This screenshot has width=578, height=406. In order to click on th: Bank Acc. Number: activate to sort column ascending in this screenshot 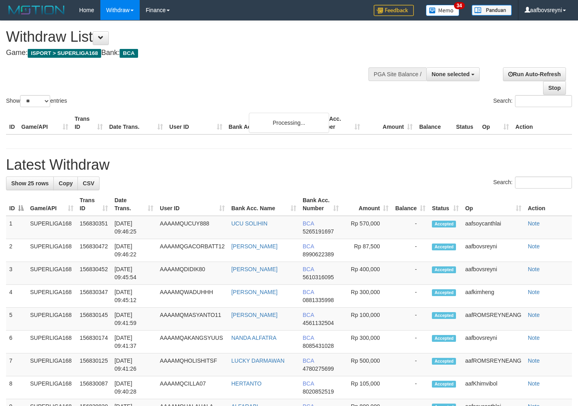, I will do `click(320, 204)`.